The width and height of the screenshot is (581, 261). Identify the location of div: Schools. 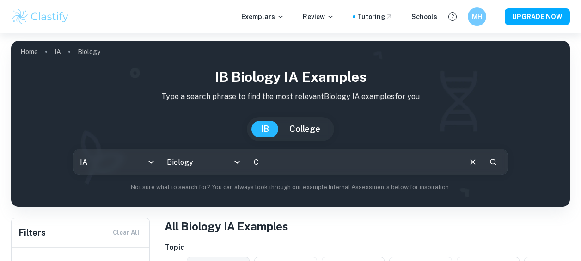
(425, 17).